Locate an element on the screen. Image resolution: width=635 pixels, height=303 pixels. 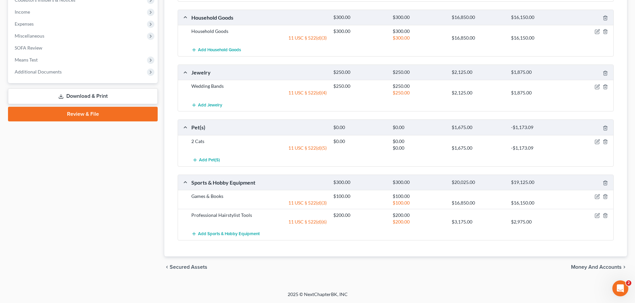
div: Professional Hairstylist Tools is located at coordinates (259, 216).